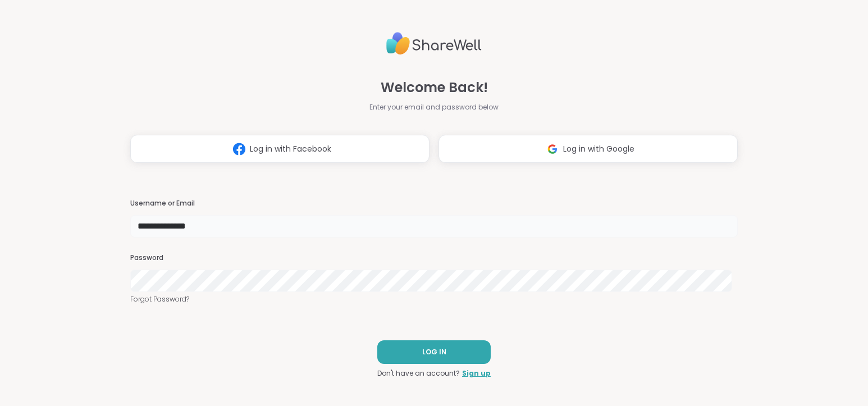 This screenshot has width=868, height=406. What do you see at coordinates (434, 299) in the screenshot?
I see `a: Forgot Password?` at bounding box center [434, 299].